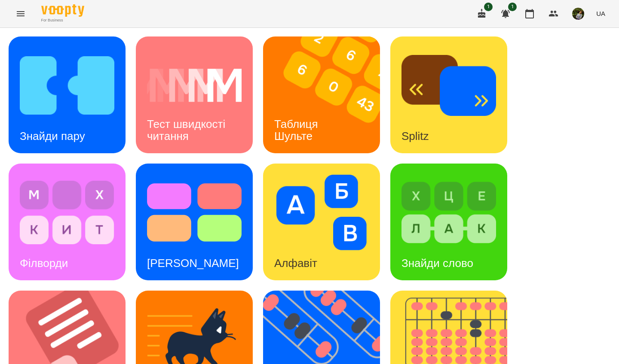 The image size is (619, 364). What do you see at coordinates (194, 213) in the screenshot?
I see `img: Тест Струпа` at bounding box center [194, 213].